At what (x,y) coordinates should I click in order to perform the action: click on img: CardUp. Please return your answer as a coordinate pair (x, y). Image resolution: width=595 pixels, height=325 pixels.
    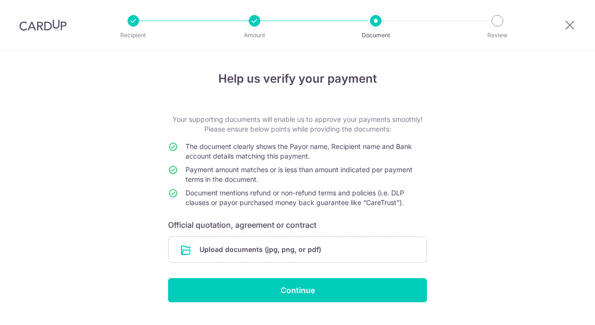
    Looking at the image, I should click on (43, 25).